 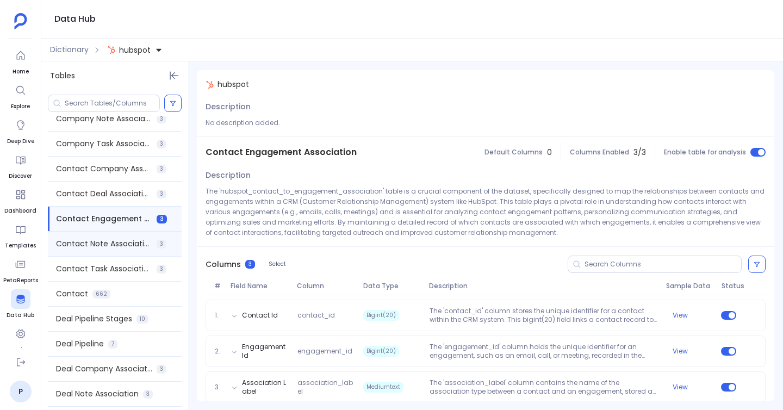 I want to click on span: association_label, so click(x=326, y=387).